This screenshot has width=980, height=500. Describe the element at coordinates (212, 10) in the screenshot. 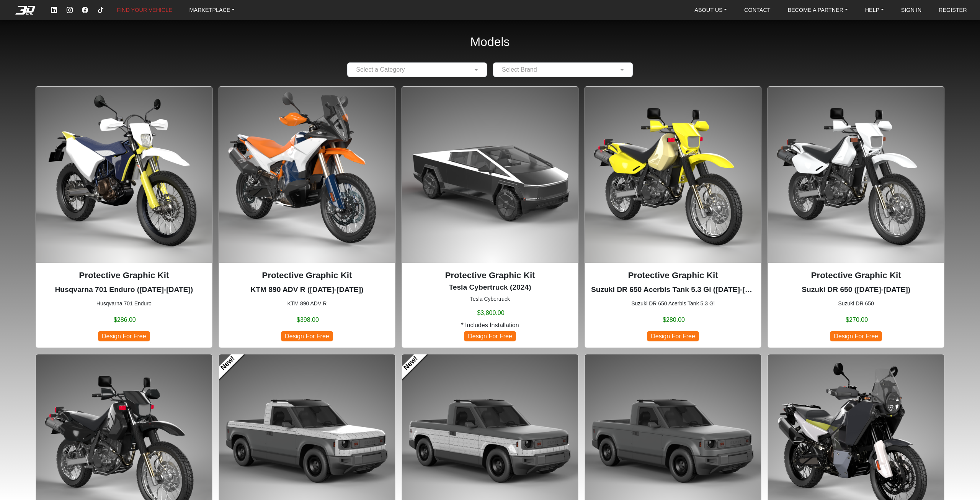

I see `a: MARKETPLACE` at that location.